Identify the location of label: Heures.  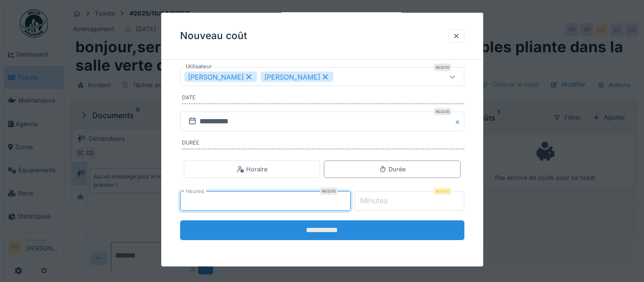
(195, 191).